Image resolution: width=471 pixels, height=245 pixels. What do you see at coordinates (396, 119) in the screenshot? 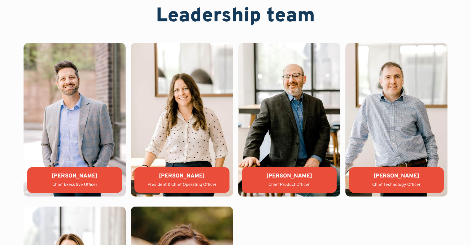
I see `img: Tony Compton` at bounding box center [396, 119].